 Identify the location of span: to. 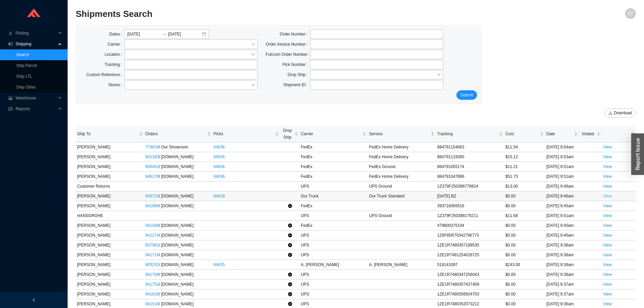
(164, 34).